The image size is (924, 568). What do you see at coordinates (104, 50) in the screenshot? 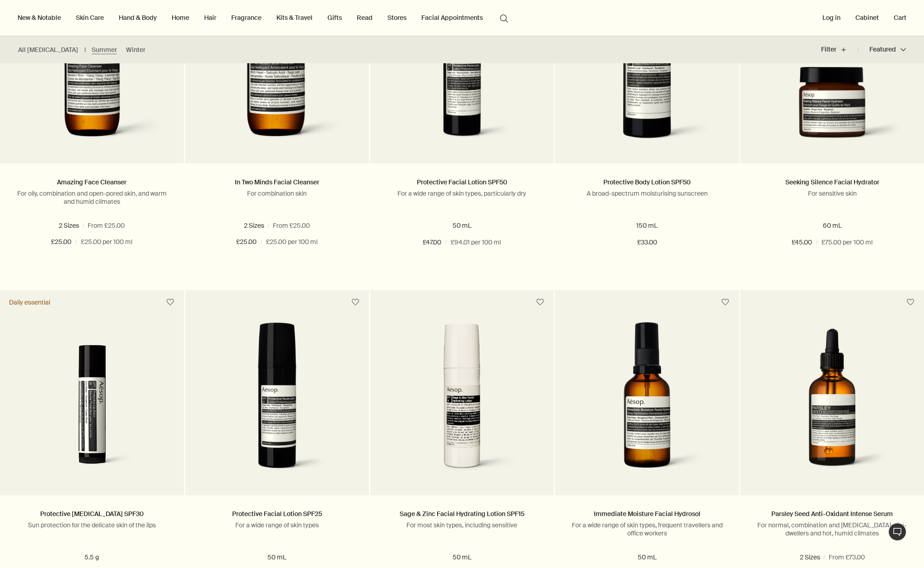
I see `a: Summer` at bounding box center [104, 50].